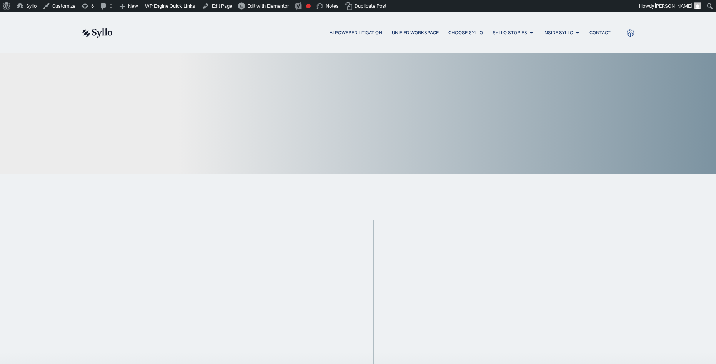 The image size is (716, 364). Describe the element at coordinates (558, 33) in the screenshot. I see `a: Inside Syllo` at that location.